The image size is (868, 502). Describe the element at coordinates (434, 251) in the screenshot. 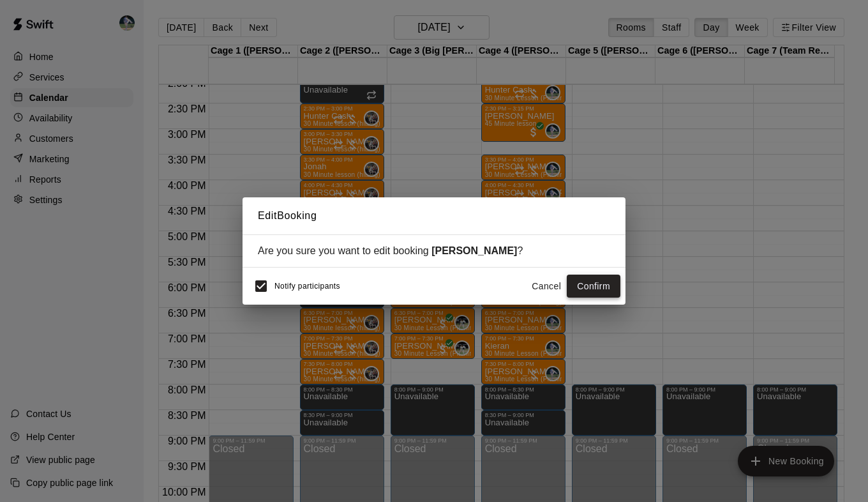

I see `div: Are you sure you want to edit booking ?` at that location.